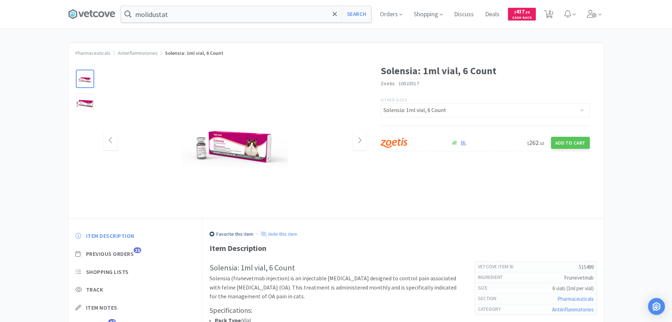 This screenshot has height=322, width=672. What do you see at coordinates (357, 14) in the screenshot?
I see `button: Search` at bounding box center [357, 14].